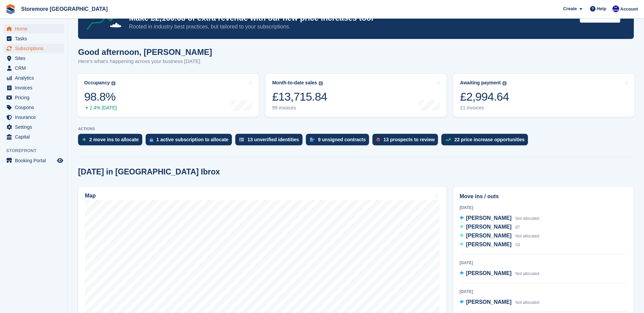 The image size is (644, 313). I want to click on div: 13 prospects to review, so click(409, 140).